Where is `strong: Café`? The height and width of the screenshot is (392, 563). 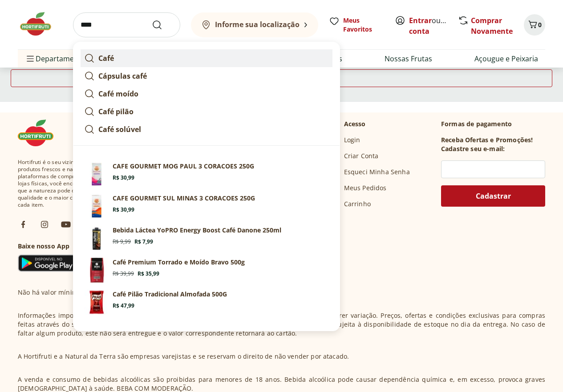 strong: Café is located at coordinates (106, 58).